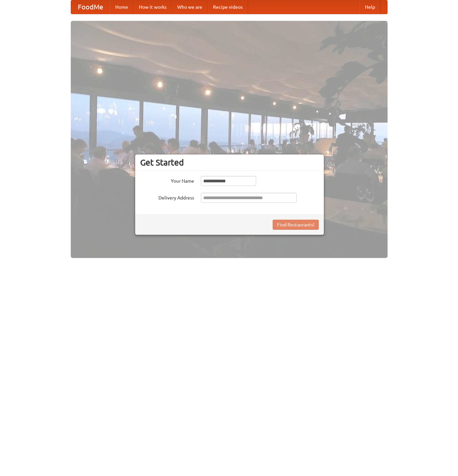 This screenshot has height=476, width=458. What do you see at coordinates (90, 7) in the screenshot?
I see `a: FoodMe` at bounding box center [90, 7].